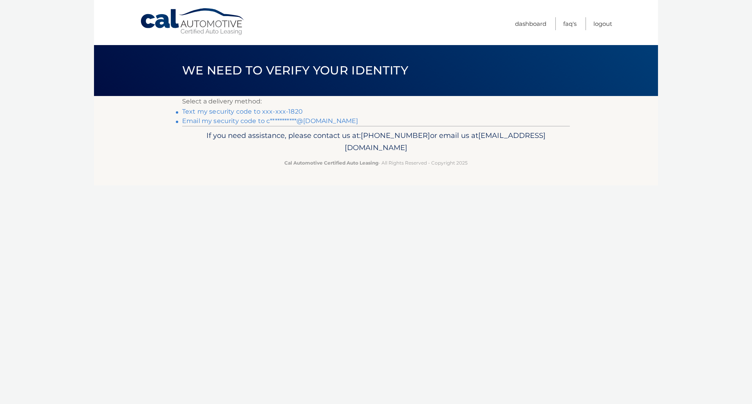 This screenshot has width=752, height=404. What do you see at coordinates (331, 163) in the screenshot?
I see `strong: Cal Automotive Certified Auto Leasing` at bounding box center [331, 163].